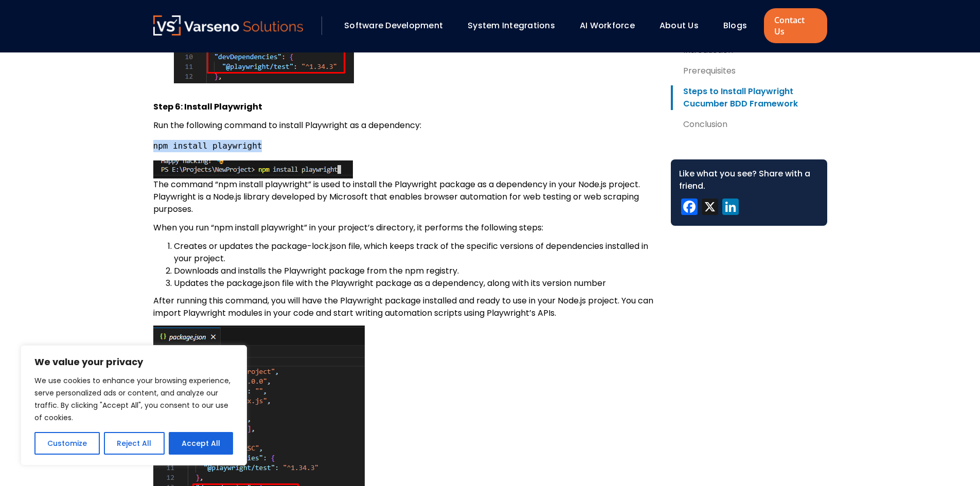 The width and height of the screenshot is (980, 486). I want to click on a: System Integrations, so click(511, 26).